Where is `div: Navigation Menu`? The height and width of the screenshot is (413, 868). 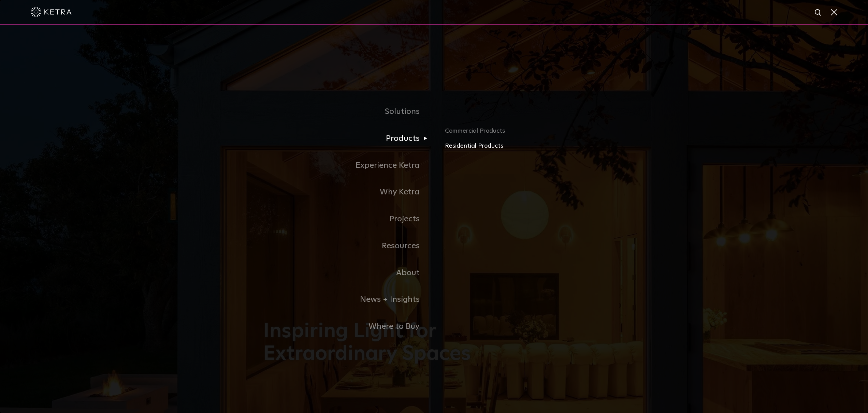 div: Navigation Menu is located at coordinates (434, 219).